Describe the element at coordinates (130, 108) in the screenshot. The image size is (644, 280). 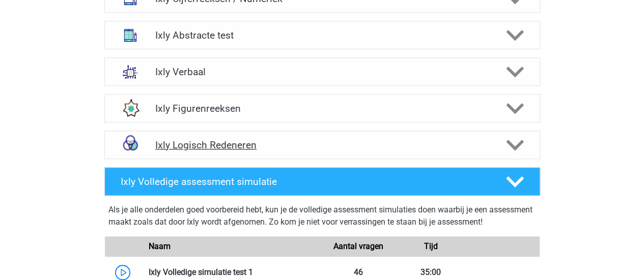
I see `img: figuurreeksen` at that location.